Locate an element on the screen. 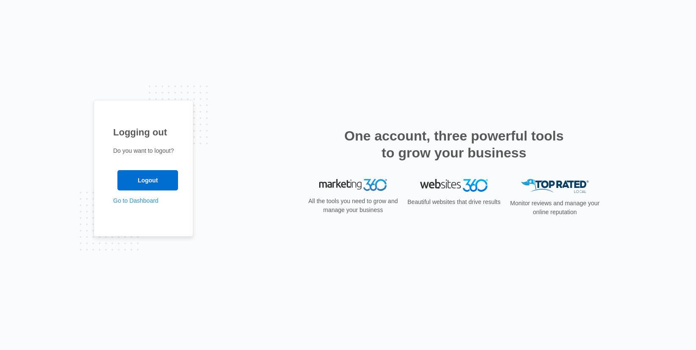 Image resolution: width=696 pixels, height=350 pixels. p: Beautiful websites that drive results is located at coordinates (454, 202).